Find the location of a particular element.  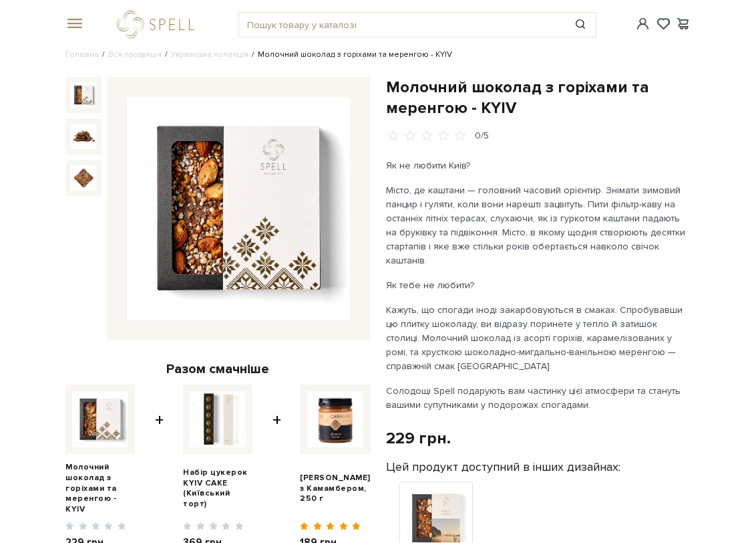

p: Як тебе не любити? is located at coordinates (539, 285).